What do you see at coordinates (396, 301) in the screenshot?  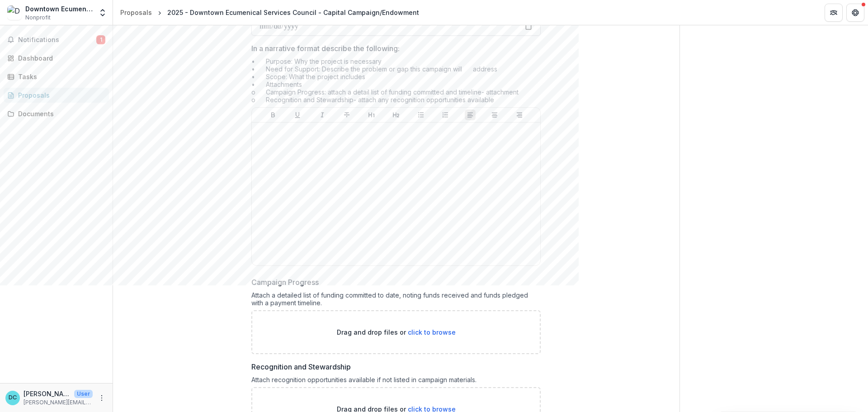 I see `div: Attach a detailed list of funding committed to date, noting funds received and funds pledged with...` at bounding box center [396, 301].